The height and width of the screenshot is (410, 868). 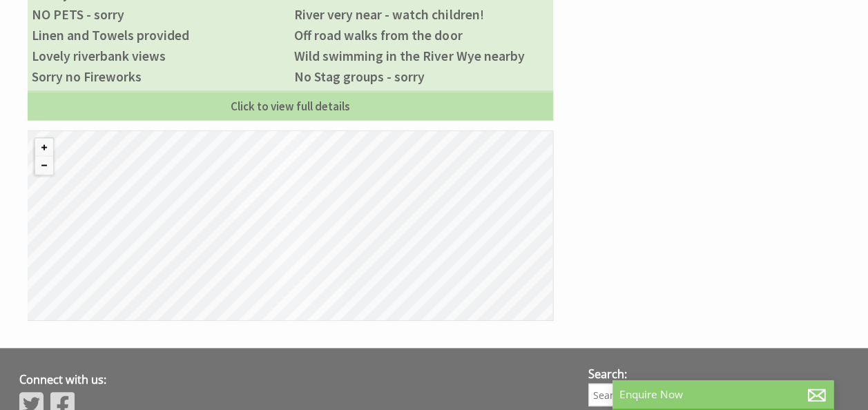 What do you see at coordinates (296, 379) in the screenshot?
I see `h3: Connect with us:` at bounding box center [296, 379].